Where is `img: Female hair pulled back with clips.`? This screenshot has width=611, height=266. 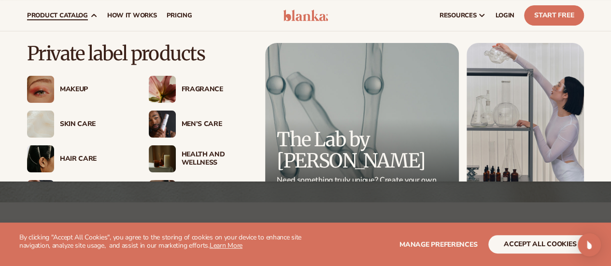 img: Female hair pulled back with clips. is located at coordinates (41, 159).